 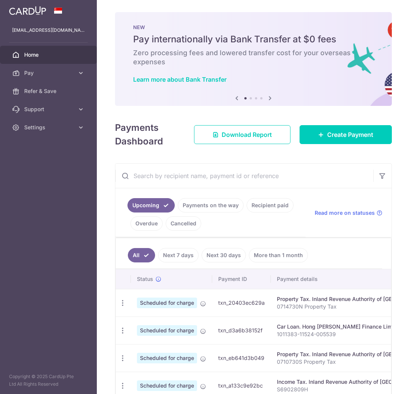 What do you see at coordinates (146, 223) in the screenshot?
I see `a: Overdue` at bounding box center [146, 223].